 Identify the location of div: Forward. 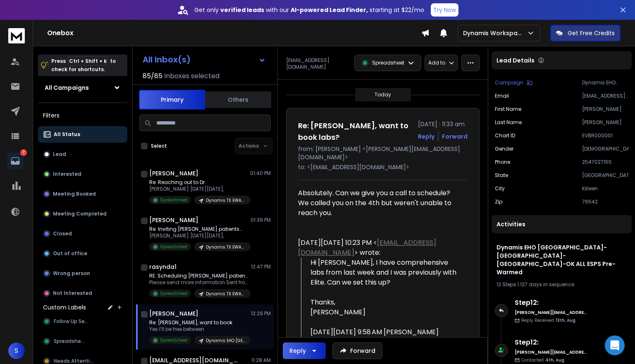
(454, 136).